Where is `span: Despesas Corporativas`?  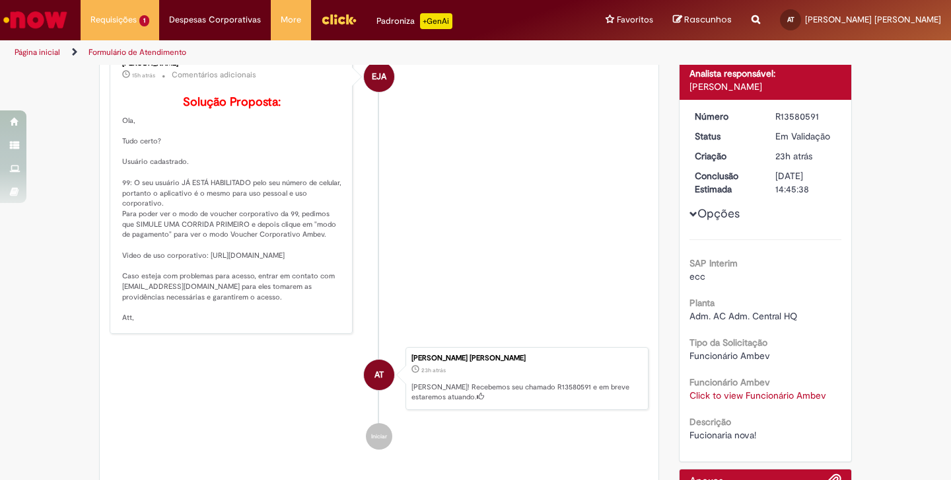
span: Despesas Corporativas is located at coordinates (215, 20).